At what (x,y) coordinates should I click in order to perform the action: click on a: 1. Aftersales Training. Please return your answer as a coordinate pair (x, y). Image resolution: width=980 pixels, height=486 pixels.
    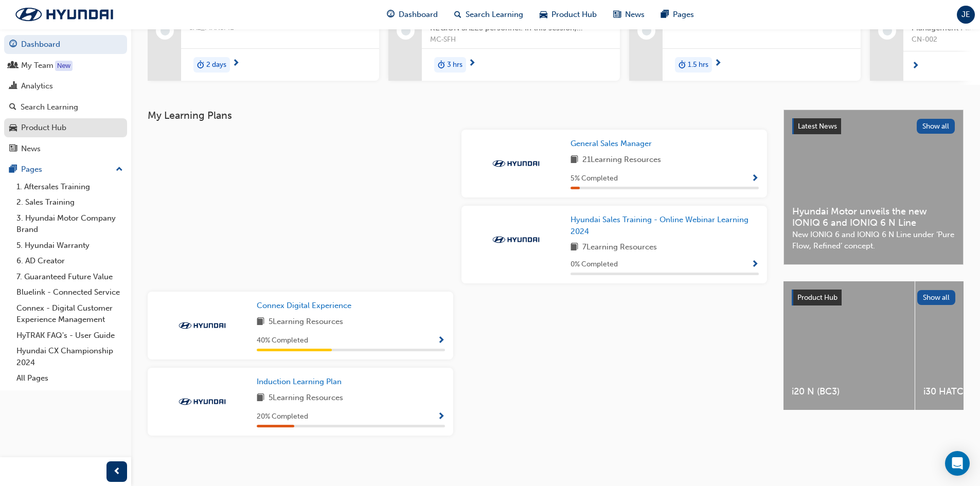
    Looking at the image, I should click on (69, 187).